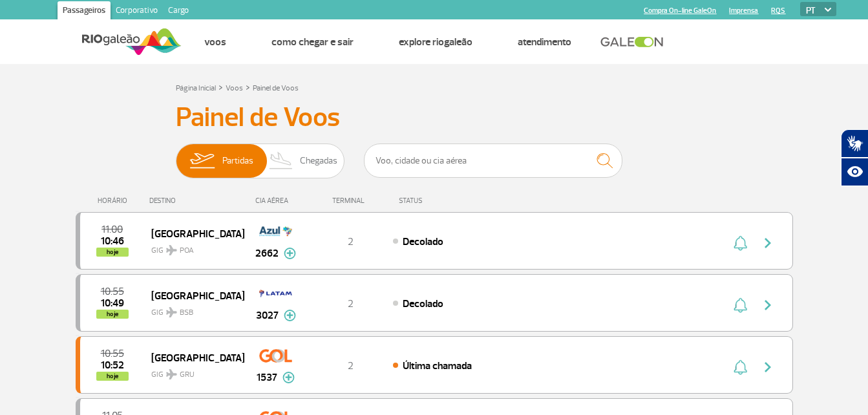 The height and width of the screenshot is (415, 868). Describe the element at coordinates (778, 10) in the screenshot. I see `a: RQS` at that location.